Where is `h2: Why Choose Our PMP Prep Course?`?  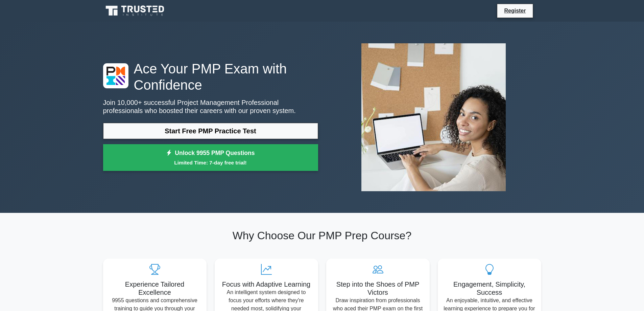 h2: Why Choose Our PMP Prep Course? is located at coordinates (322, 236).